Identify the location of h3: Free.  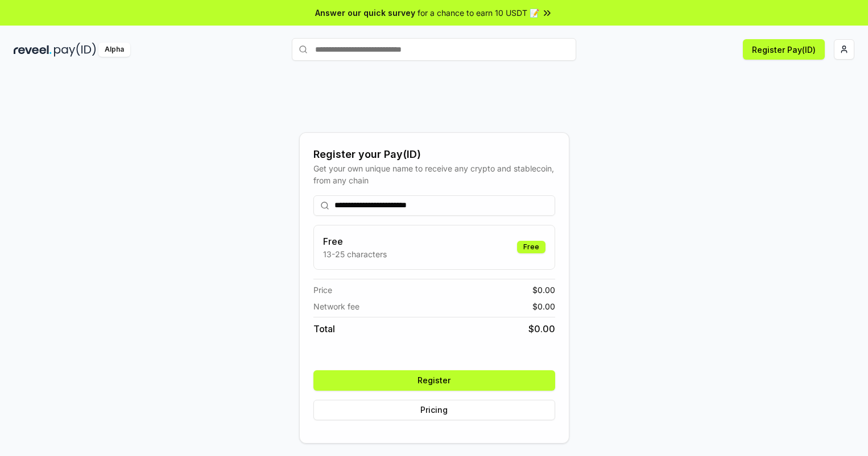
(355, 241).